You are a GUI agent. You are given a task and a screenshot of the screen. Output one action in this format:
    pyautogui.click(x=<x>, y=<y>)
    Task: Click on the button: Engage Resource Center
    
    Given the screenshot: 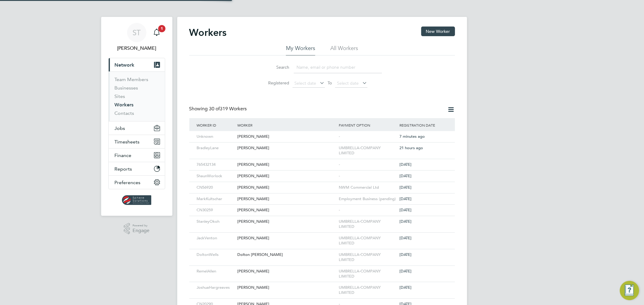 What is the action you would take?
    pyautogui.click(x=629, y=290)
    